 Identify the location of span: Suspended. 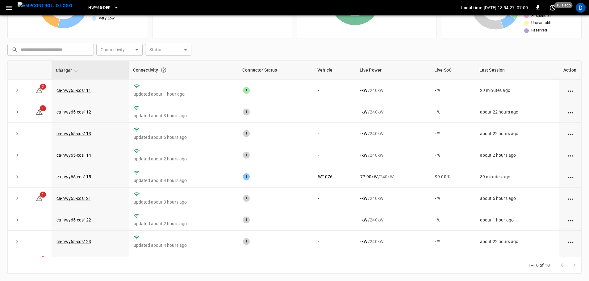
(541, 16).